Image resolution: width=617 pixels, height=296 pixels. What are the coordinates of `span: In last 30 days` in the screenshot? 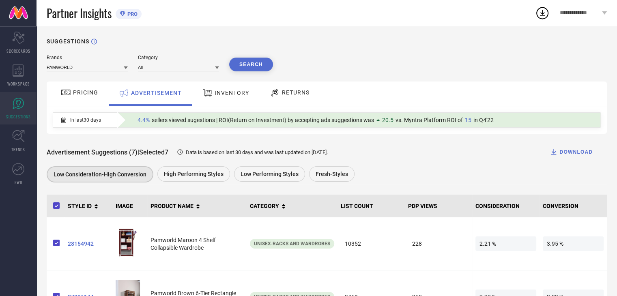 It's located at (86, 120).